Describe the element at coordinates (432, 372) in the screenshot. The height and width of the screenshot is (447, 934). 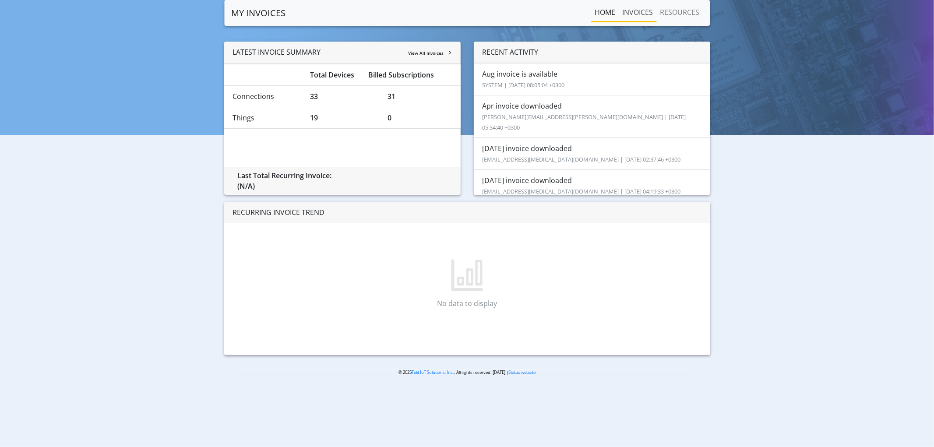
I see `a: Telit IoT Solutions, Inc.` at that location.